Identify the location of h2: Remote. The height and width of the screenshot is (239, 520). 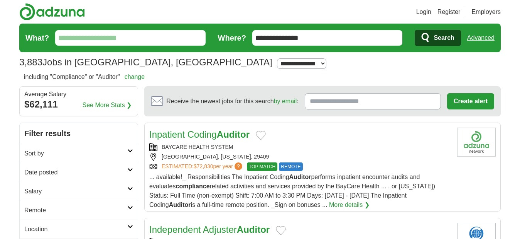
(76, 210).